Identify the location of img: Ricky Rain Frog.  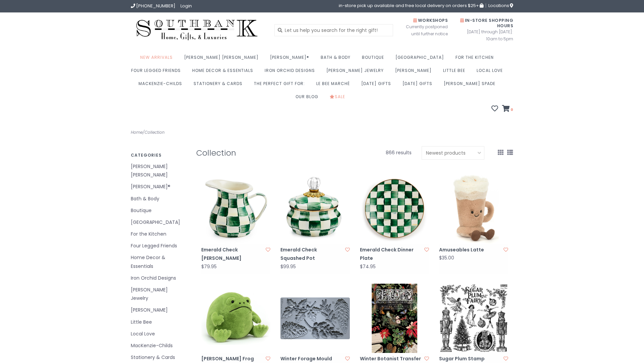
(236, 318).